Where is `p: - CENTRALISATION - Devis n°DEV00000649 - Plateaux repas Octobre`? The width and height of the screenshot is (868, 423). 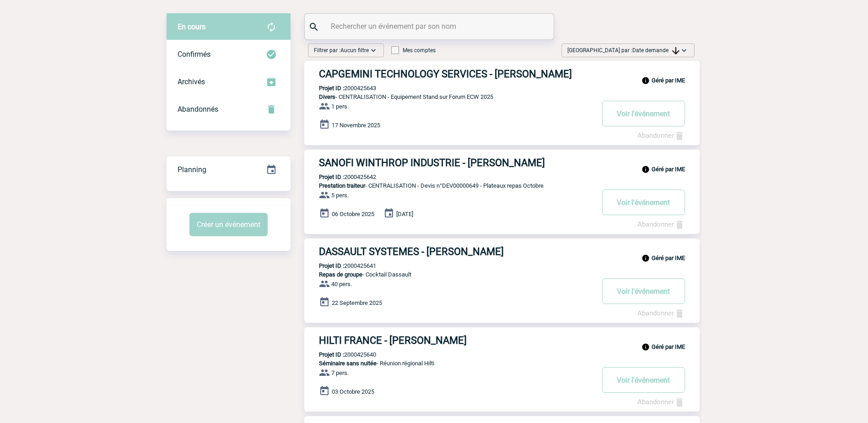
p: - CENTRALISATION - Devis n°DEV00000649 - Plateaux repas Octobre is located at coordinates (449, 185).